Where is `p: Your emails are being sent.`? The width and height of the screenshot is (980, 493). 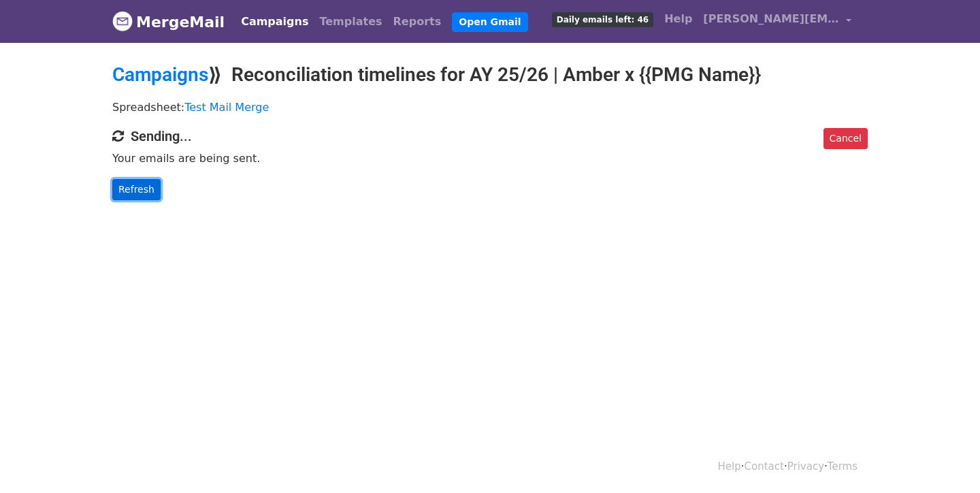
p: Your emails are being sent. is located at coordinates (490, 158).